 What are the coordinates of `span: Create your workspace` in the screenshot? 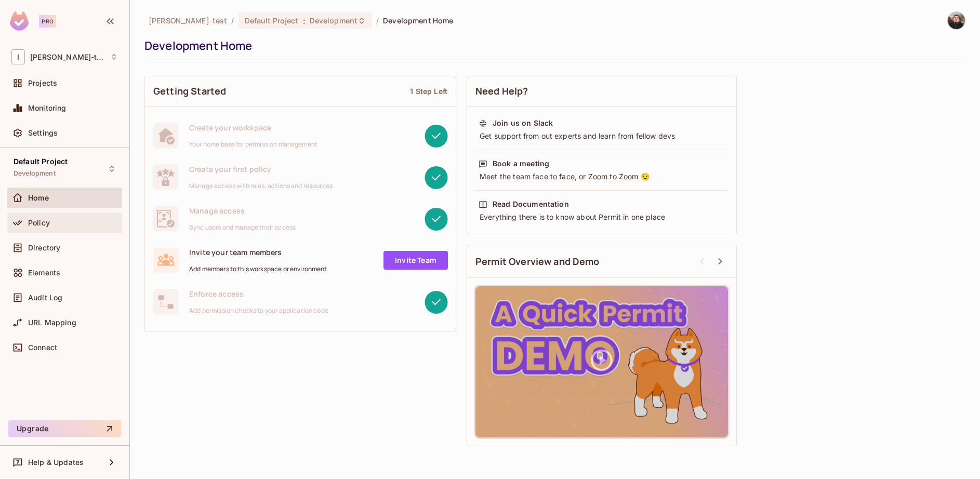 It's located at (253, 127).